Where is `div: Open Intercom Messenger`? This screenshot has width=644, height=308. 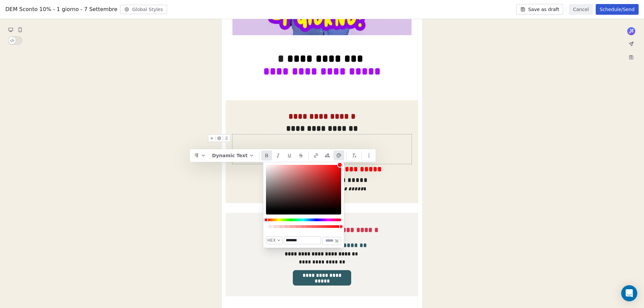
div: Open Intercom Messenger is located at coordinates (629, 293).